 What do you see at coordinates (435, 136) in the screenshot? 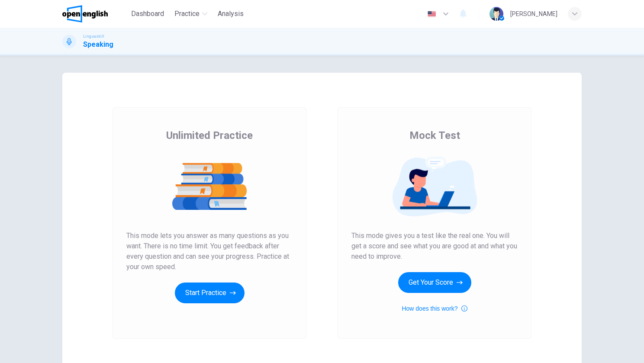
I see `span: Mock Test` at bounding box center [435, 136].